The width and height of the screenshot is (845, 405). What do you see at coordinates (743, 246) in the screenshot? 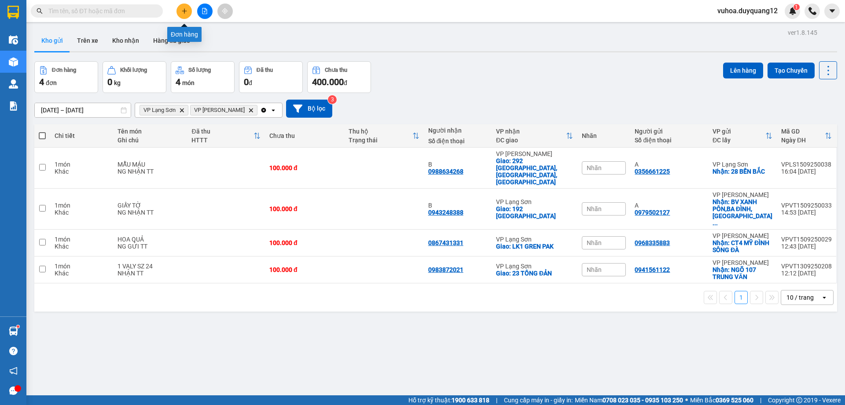
I see `div: Nhận: CT4 MỸ ĐÌNH SÔNG ĐÀ` at bounding box center [743, 246].